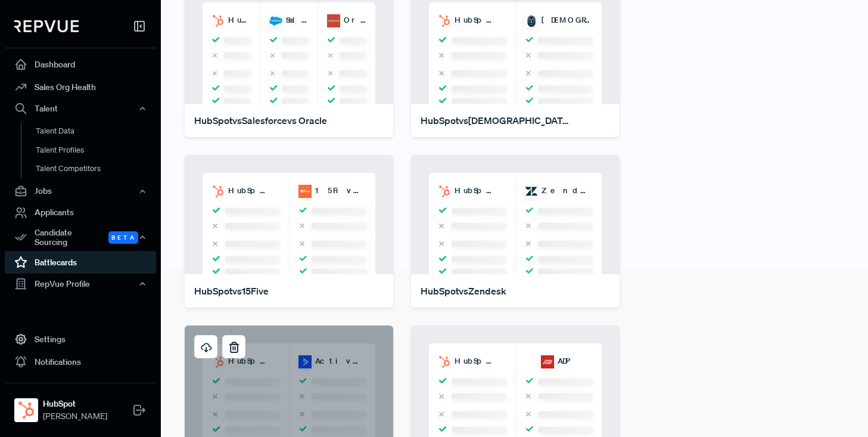 This screenshot has height=437, width=868. I want to click on a: Sales Org Health, so click(81, 87).